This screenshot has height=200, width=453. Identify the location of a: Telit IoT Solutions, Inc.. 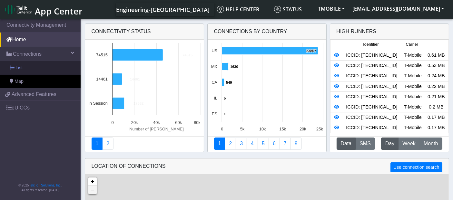
(45, 185).